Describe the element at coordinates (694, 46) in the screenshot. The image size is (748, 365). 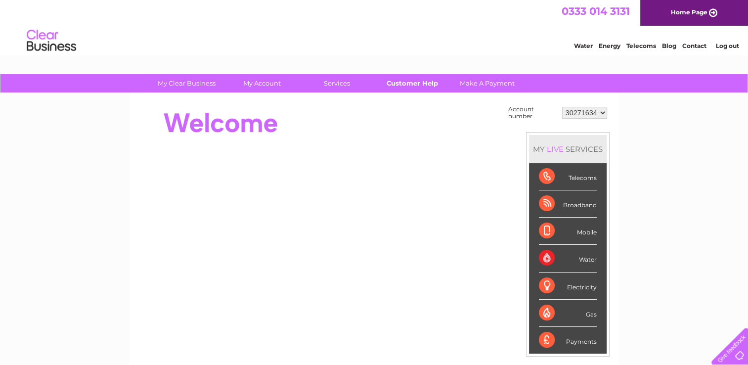
I see `a: Contact` at that location.